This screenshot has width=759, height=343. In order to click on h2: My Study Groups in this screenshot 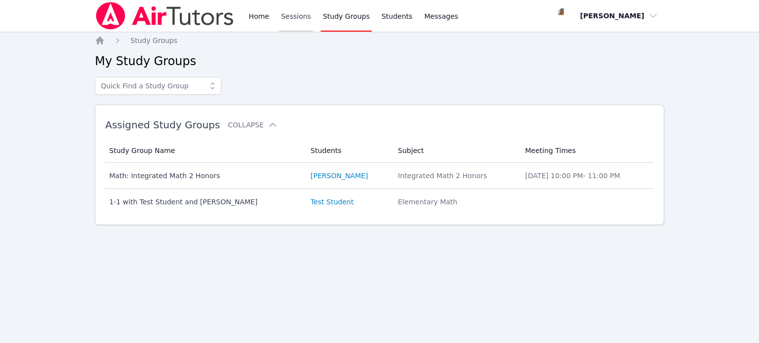, I will do `click(379, 61)`.